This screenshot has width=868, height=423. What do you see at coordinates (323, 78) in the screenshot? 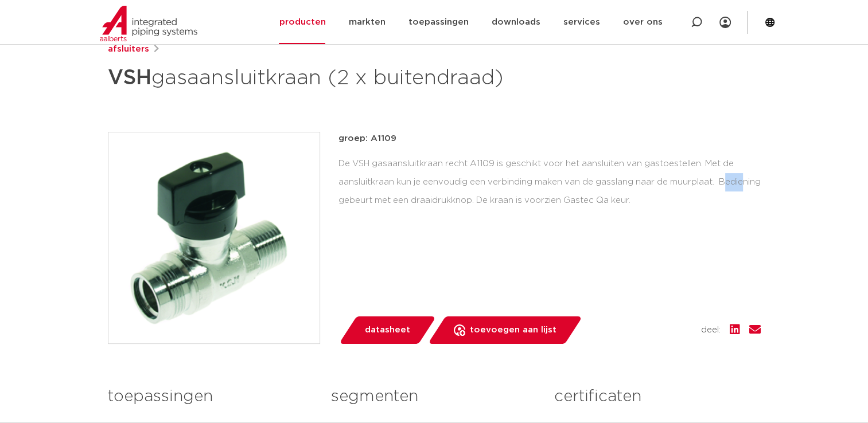
I see `h1: gasaansluitkraan (2 x buitendraad)` at bounding box center [323, 78].